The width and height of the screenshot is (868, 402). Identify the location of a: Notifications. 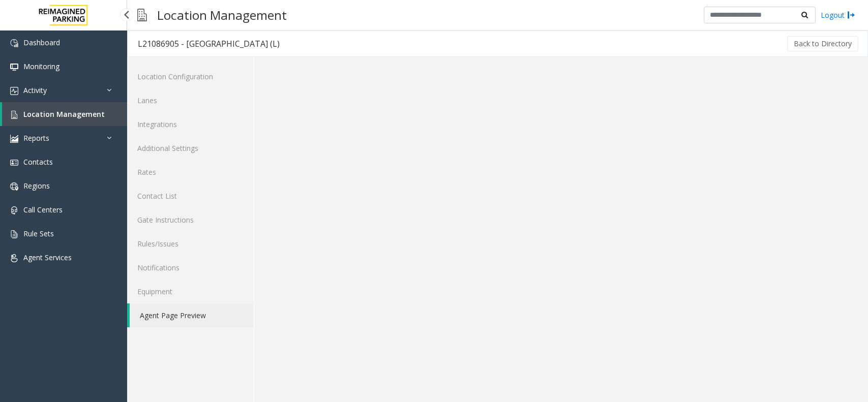
(190, 268).